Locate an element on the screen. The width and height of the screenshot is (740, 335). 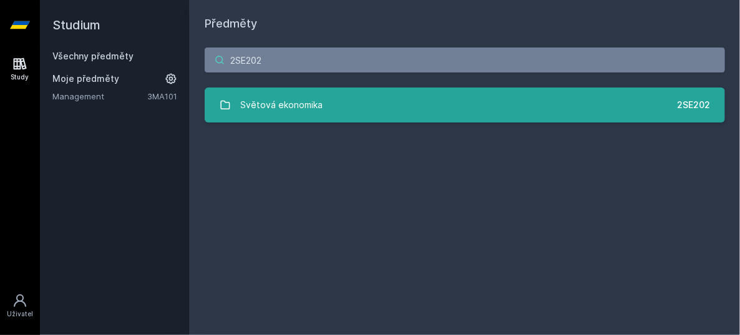
div: Uživatel is located at coordinates (20, 313).